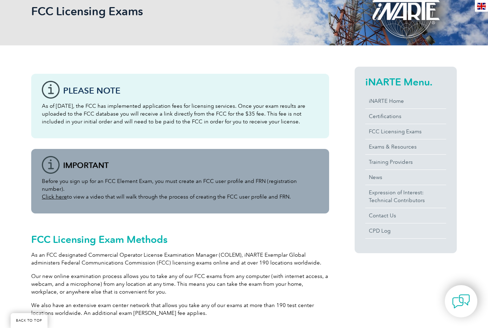 Image resolution: width=488 pixels, height=328 pixels. I want to click on h2: FCC Licensing Exams, so click(180, 11).